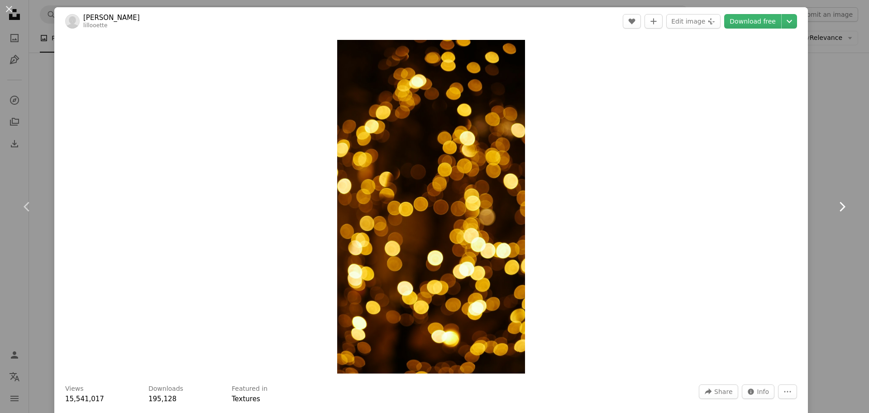  Describe the element at coordinates (724, 391) in the screenshot. I see `span: Share` at that location.